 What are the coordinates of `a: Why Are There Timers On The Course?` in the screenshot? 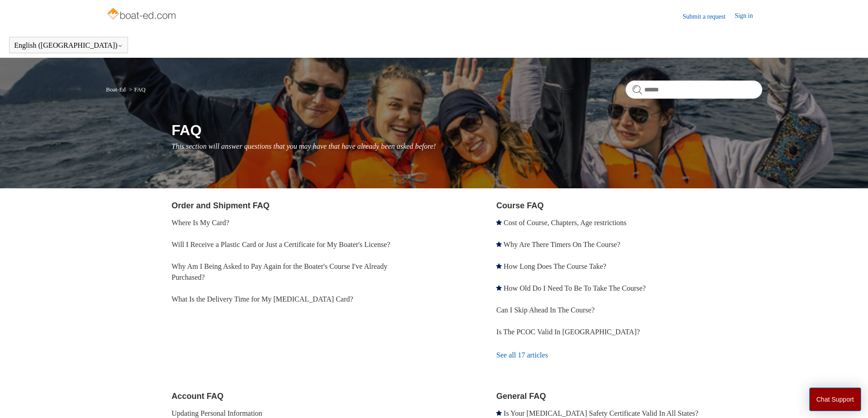 It's located at (562, 244).